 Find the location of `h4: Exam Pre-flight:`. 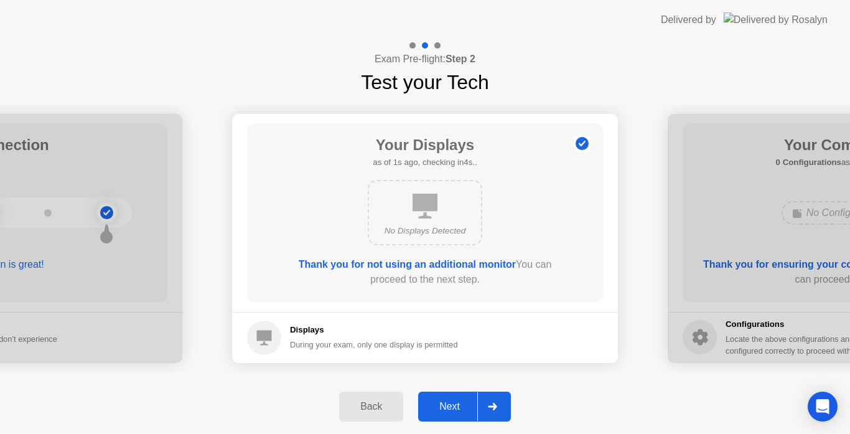

h4: Exam Pre-flight: is located at coordinates (425, 59).